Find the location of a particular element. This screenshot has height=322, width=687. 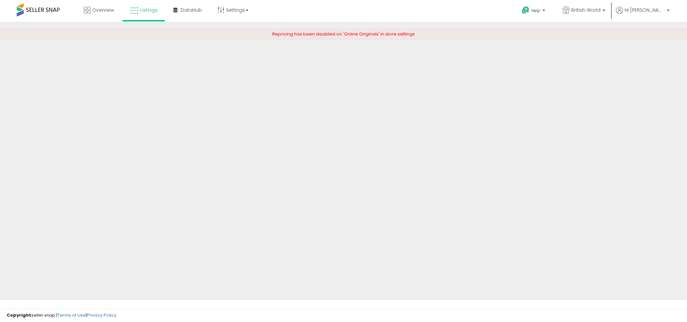

a: Help is located at coordinates (534, 11).